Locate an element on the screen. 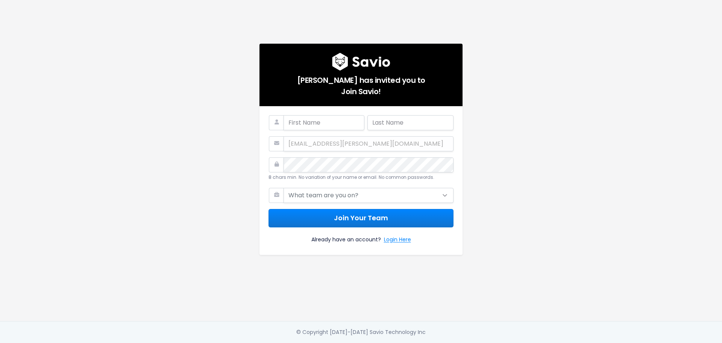 The width and height of the screenshot is (722, 343). input: Last Name is located at coordinates (410, 123).